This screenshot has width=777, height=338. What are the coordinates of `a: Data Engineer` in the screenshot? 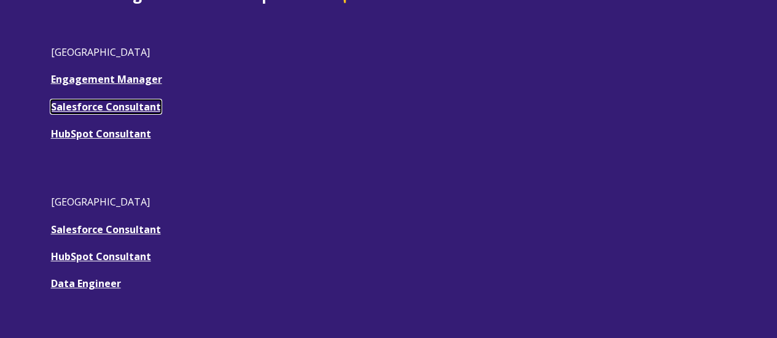 It's located at (86, 284).